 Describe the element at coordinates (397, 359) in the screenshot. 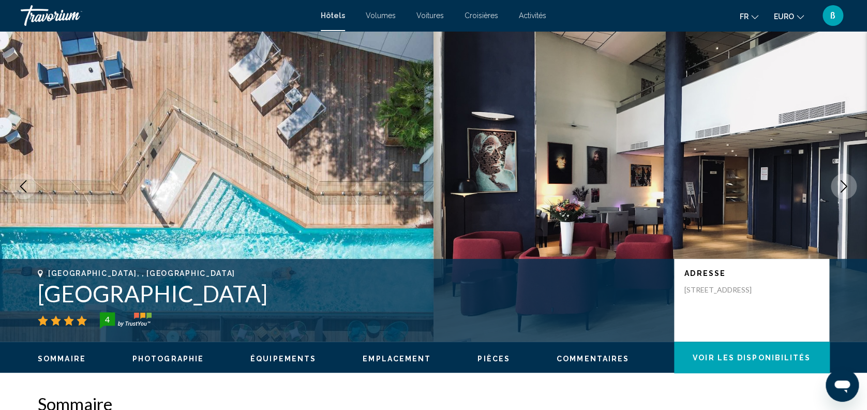

I see `span: Emplacement` at that location.